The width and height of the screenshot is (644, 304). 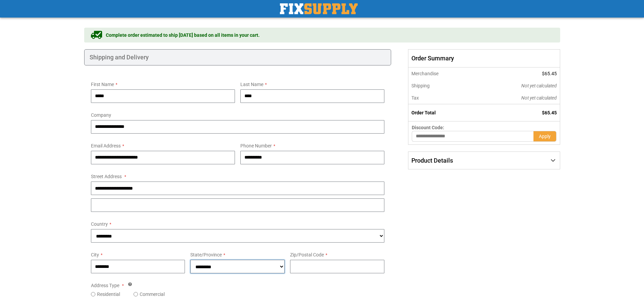 I want to click on span: Street Address, so click(x=107, y=177).